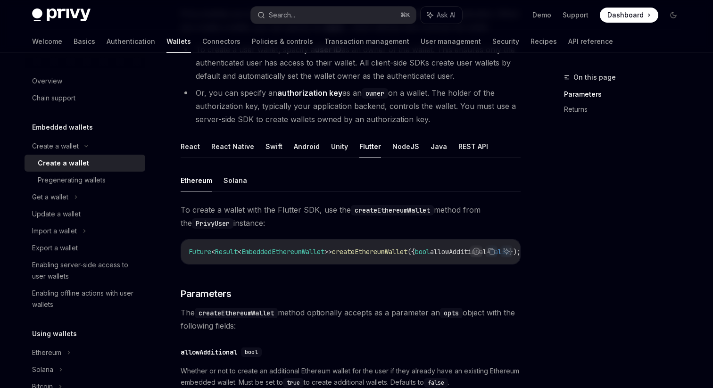 The width and height of the screenshot is (713, 388). What do you see at coordinates (594, 77) in the screenshot?
I see `span: On this page` at bounding box center [594, 77].